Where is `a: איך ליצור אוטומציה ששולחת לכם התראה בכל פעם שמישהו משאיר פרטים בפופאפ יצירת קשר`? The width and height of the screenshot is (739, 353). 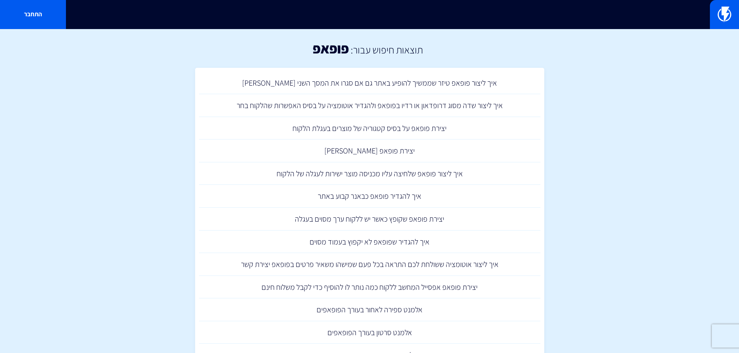 a: איך ליצור אוטומציה ששולחת לכם התראה בכל פעם שמישהו משאיר פרטים בפופאפ יצירת קשר is located at coordinates (370, 265).